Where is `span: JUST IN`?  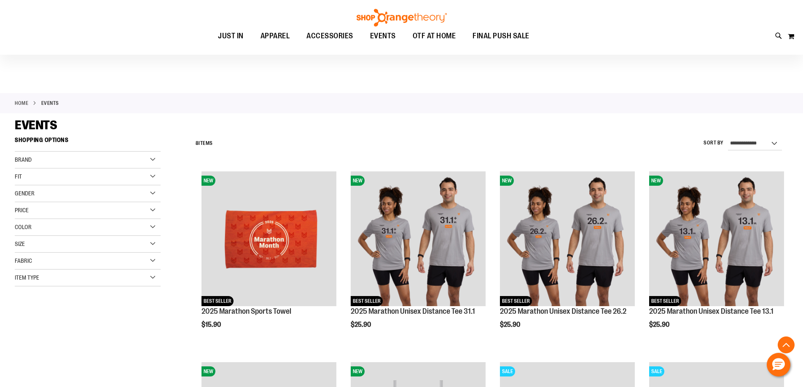
span: JUST IN is located at coordinates (230, 36).